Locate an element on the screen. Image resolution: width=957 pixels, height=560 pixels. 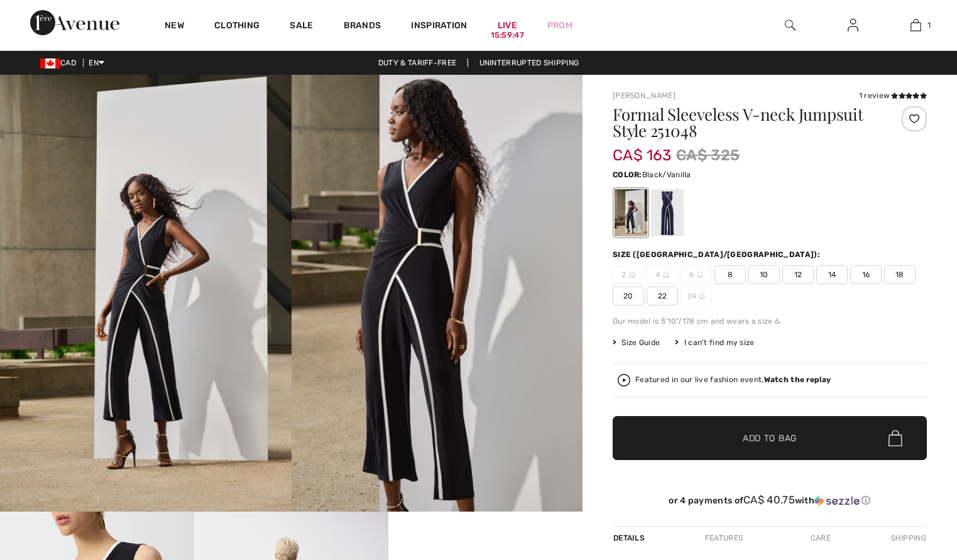
span: EN is located at coordinates (96, 63).